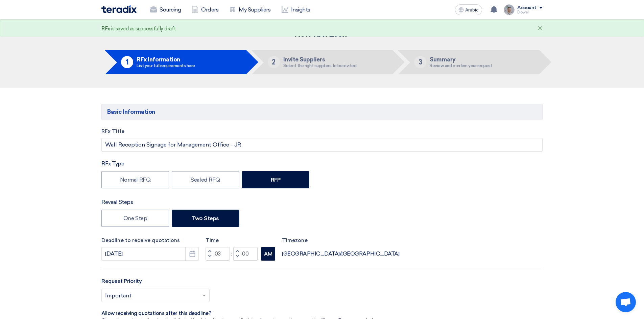  Describe the element at coordinates (268, 254) in the screenshot. I see `button: AM` at that location.